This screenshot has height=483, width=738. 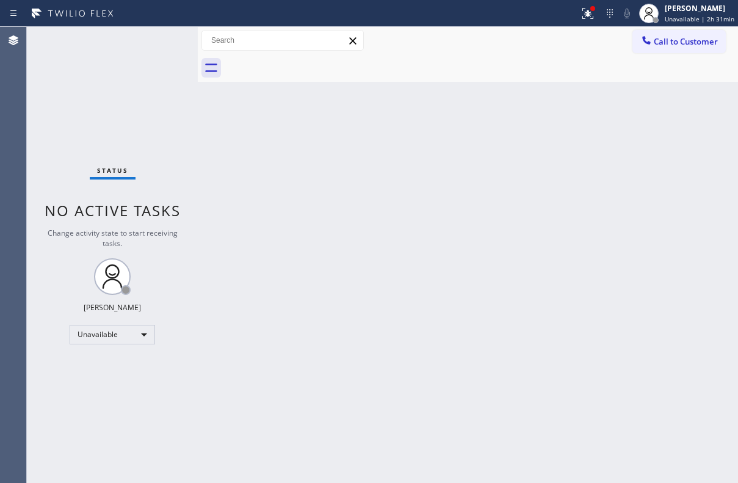 What do you see at coordinates (699, 19) in the screenshot?
I see `span: Unavailable | 2h 31min` at bounding box center [699, 19].